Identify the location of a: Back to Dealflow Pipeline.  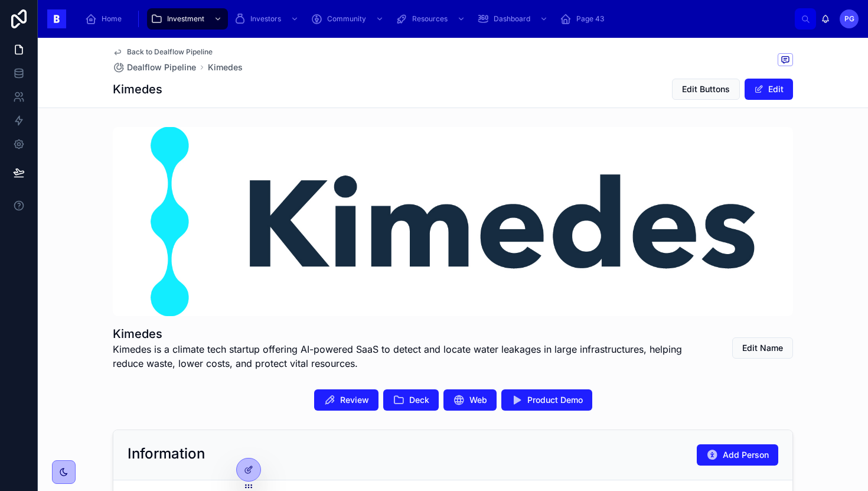
(162, 52).